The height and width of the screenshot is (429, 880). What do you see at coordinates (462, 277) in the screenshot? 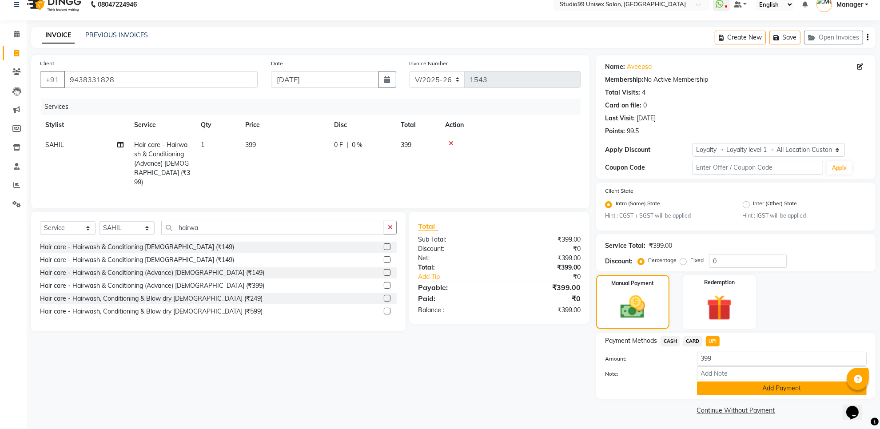
I see `a: Add Tip` at bounding box center [462, 277].